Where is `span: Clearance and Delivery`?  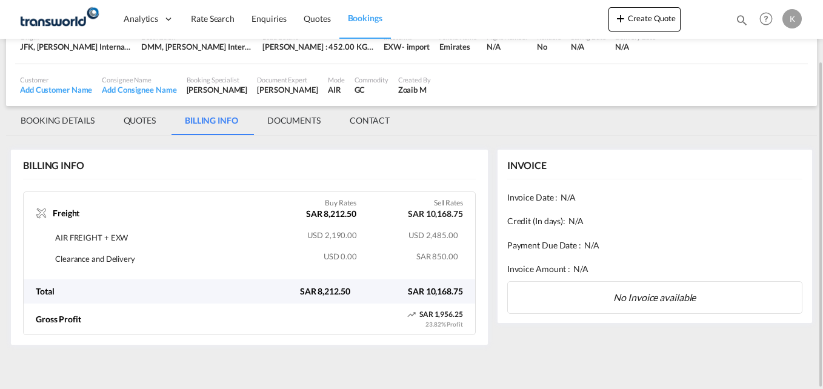
span: Clearance and Delivery is located at coordinates (95, 259).